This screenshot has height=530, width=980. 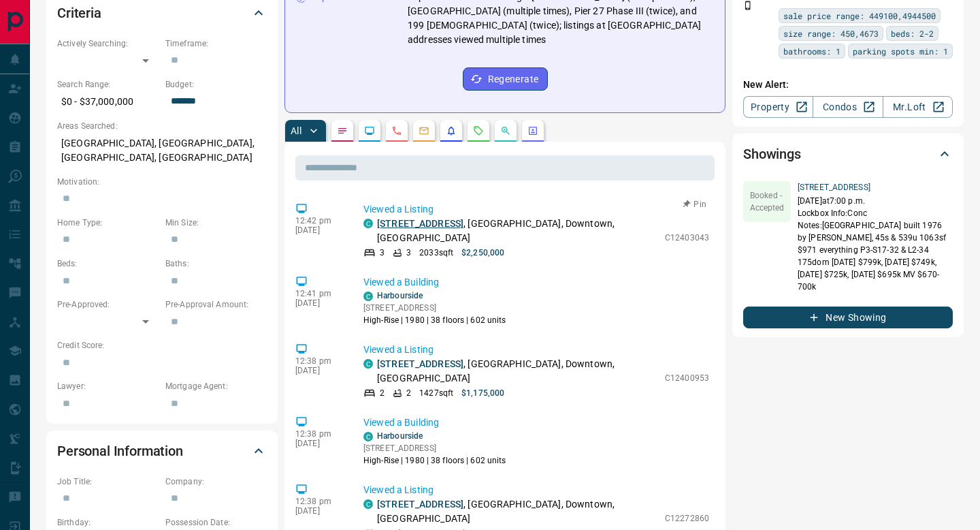 What do you see at coordinates (687, 378) in the screenshot?
I see `p: C12400953` at bounding box center [687, 378].